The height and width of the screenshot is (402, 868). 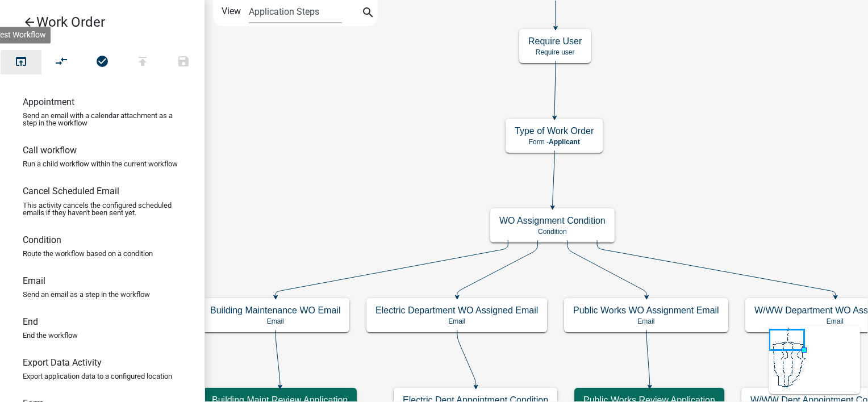 What do you see at coordinates (143, 63) in the screenshot?
I see `i: publish` at bounding box center [143, 63].